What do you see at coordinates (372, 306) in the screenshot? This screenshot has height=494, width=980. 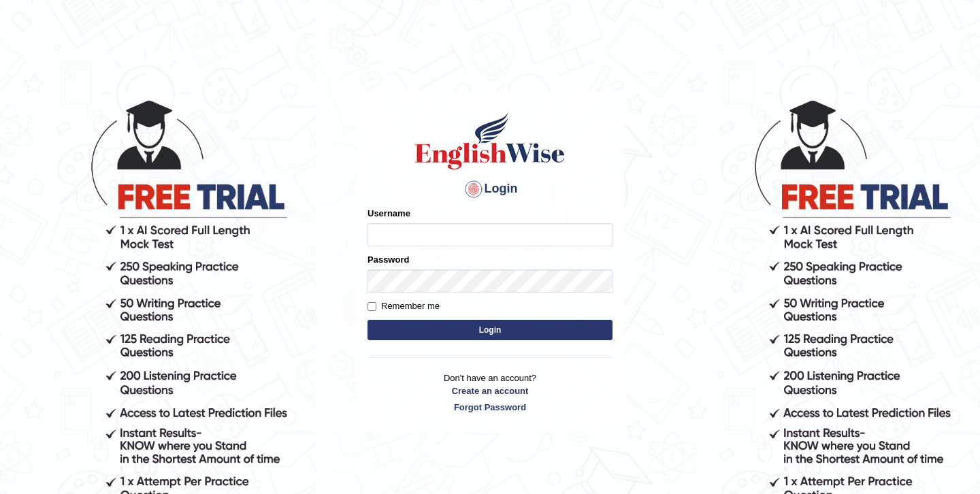 I see `input: Remember me` at bounding box center [372, 306].